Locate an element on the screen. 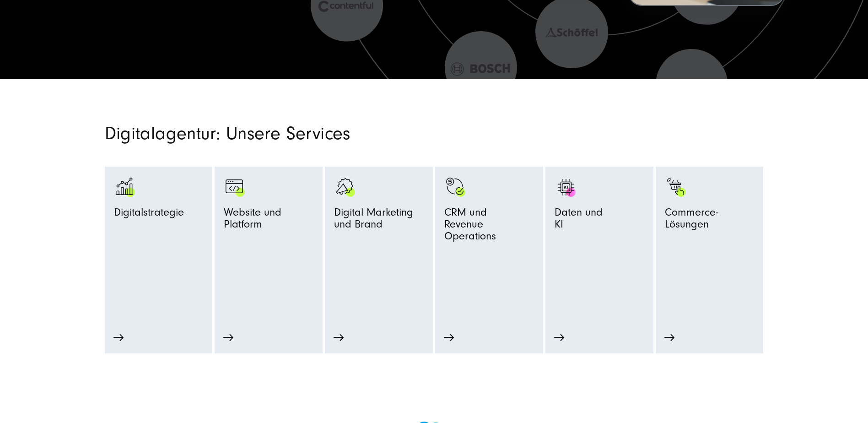  a: KI 1 KI 1 Daten undKI is located at coordinates (599, 233).